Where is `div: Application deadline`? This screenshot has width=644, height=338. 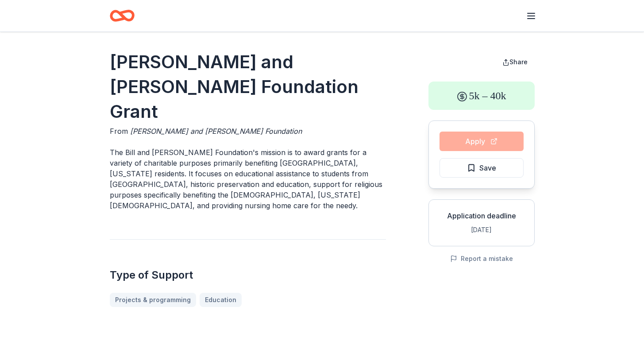
div: Application deadline is located at coordinates (482, 216).